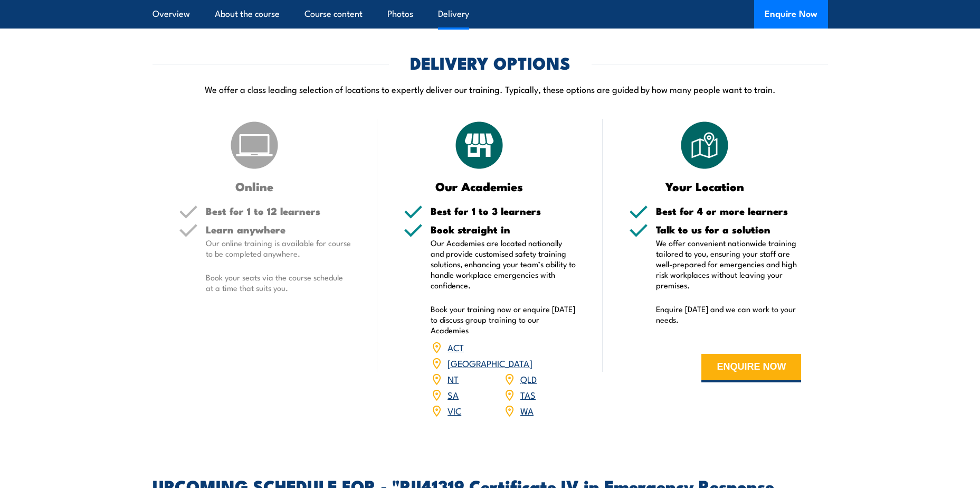  Describe the element at coordinates (279, 282) in the screenshot. I see `p: Book your seats via the course schedule at a time that suits you.` at that location.